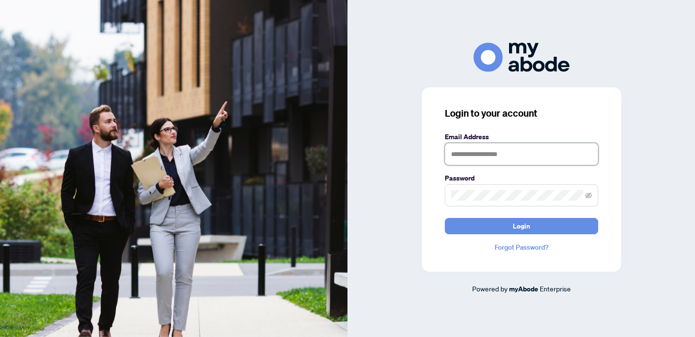  I want to click on a: Forgot Password?, so click(522, 247).